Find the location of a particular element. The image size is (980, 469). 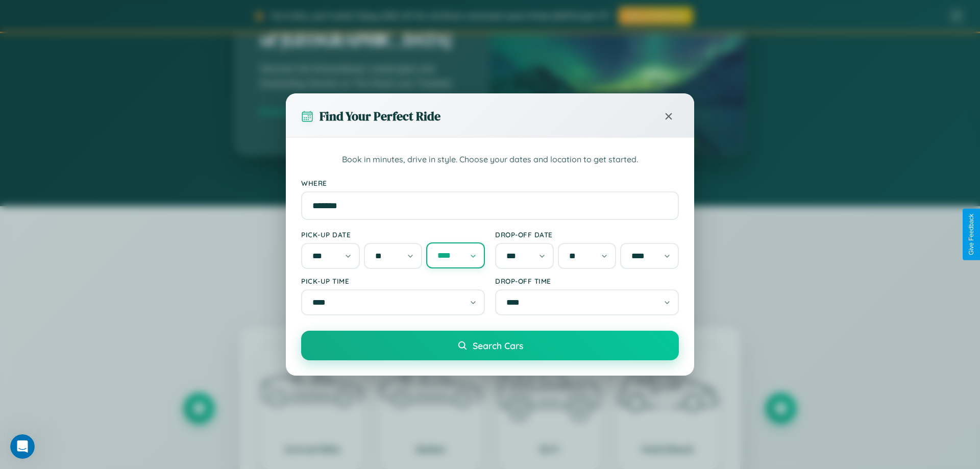

span: Search Cars is located at coordinates (497, 345).